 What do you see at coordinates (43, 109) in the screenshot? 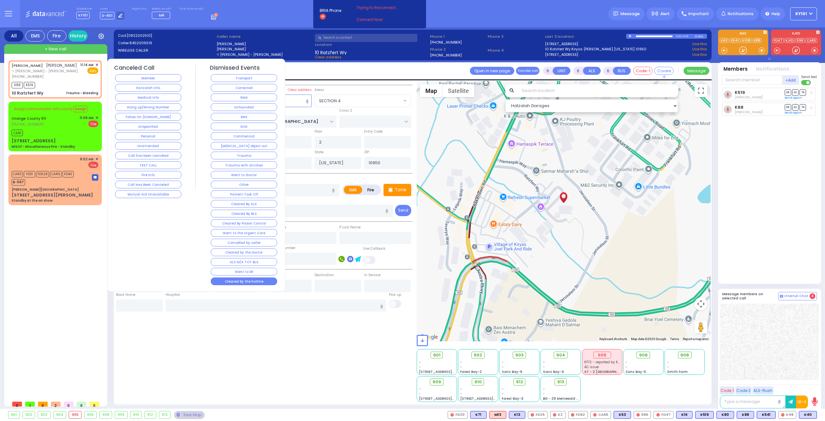
I see `span: Assign communicator with county` at bounding box center [43, 109].